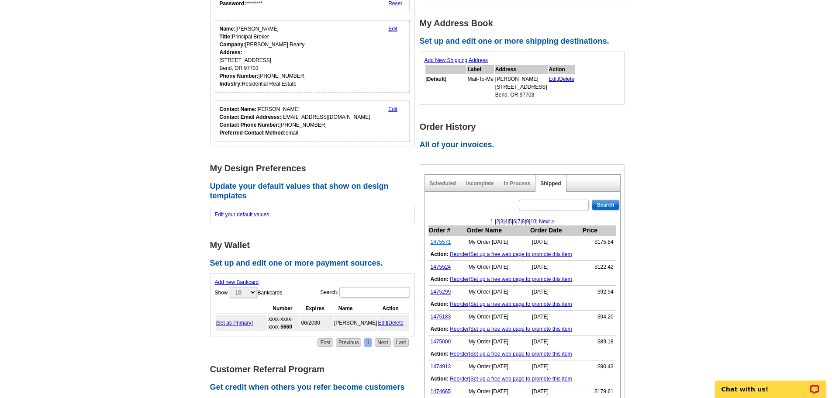 The height and width of the screenshot is (398, 832). What do you see at coordinates (227, 29) in the screenshot?
I see `strong: Name:` at bounding box center [227, 29].